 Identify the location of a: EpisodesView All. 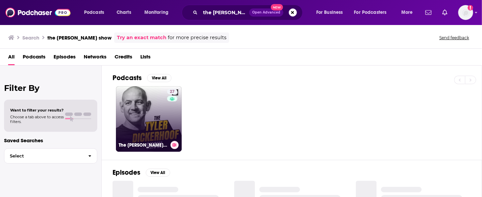
(141, 173).